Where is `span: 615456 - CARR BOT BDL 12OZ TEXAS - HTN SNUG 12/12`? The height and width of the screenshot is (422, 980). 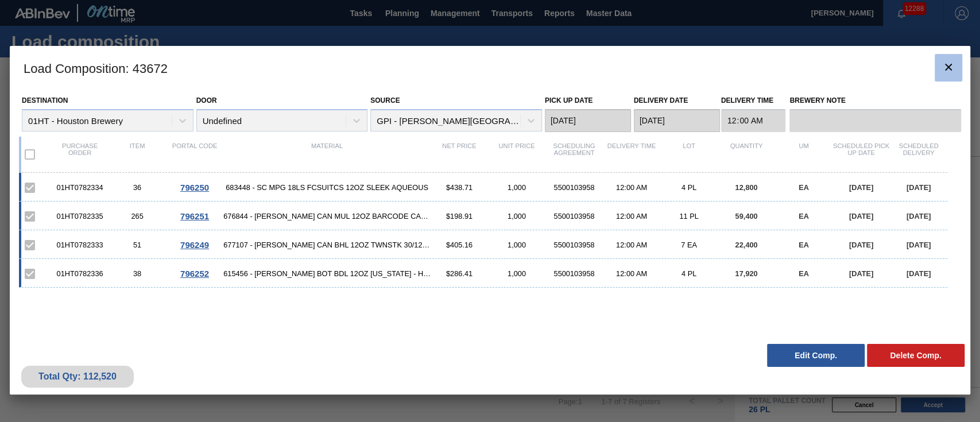 span: 615456 - CARR BOT BDL 12OZ TEXAS - HTN SNUG 12/12 is located at coordinates (326, 273).